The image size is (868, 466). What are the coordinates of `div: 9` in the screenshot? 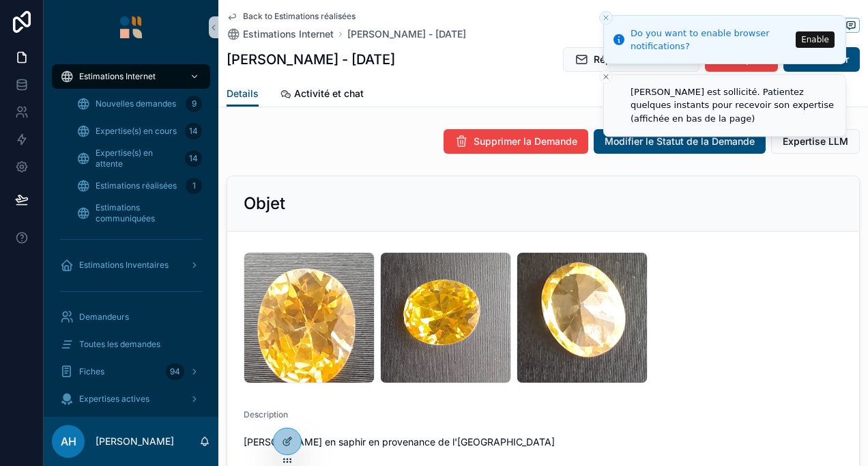 It's located at (194, 104).